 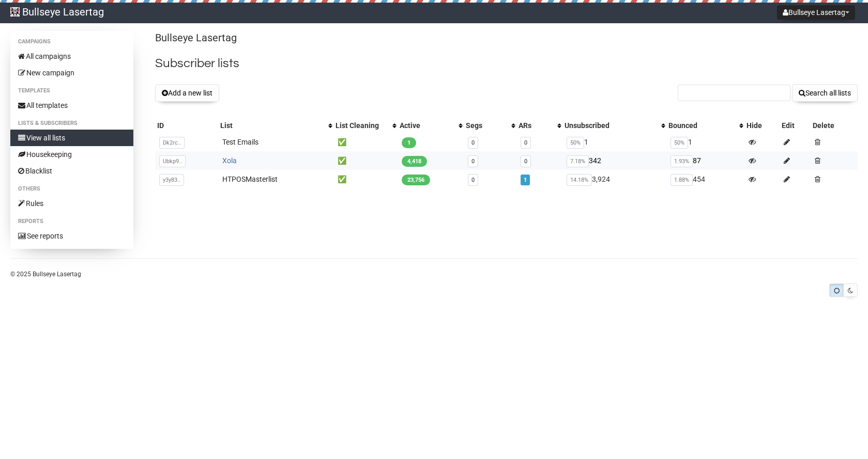 What do you see at coordinates (72, 236) in the screenshot?
I see `a: See reports` at bounding box center [72, 236].